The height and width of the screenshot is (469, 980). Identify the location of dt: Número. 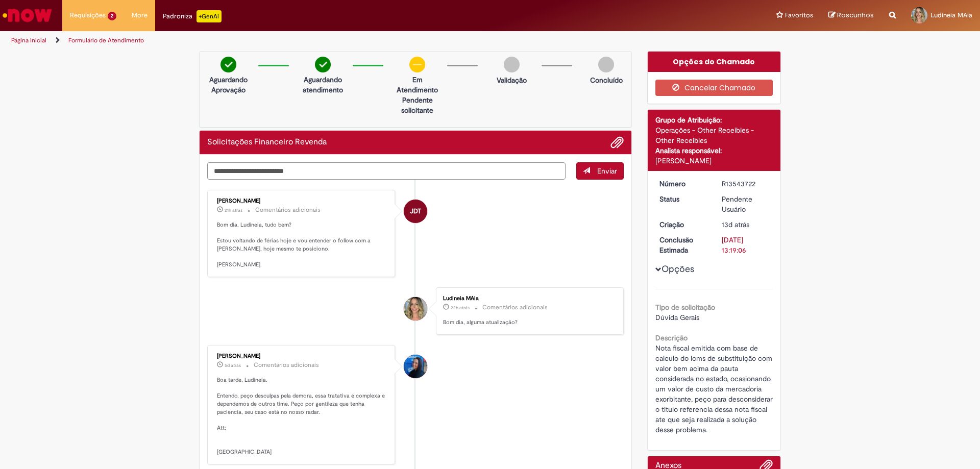
(682, 184).